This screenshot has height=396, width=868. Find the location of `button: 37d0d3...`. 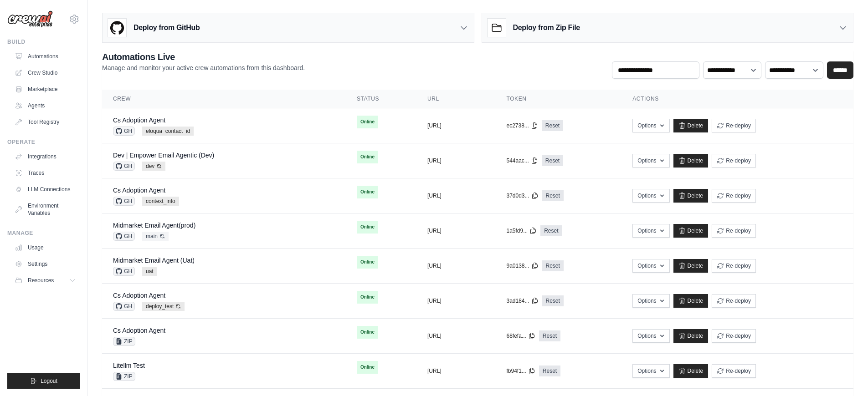

button: 37d0d3... is located at coordinates (522, 195).